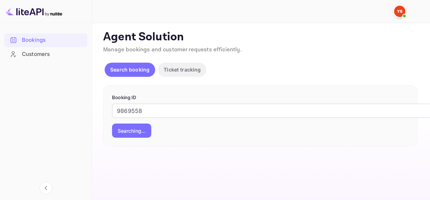 The image size is (430, 200). I want to click on button: Collapse navigation, so click(46, 188).